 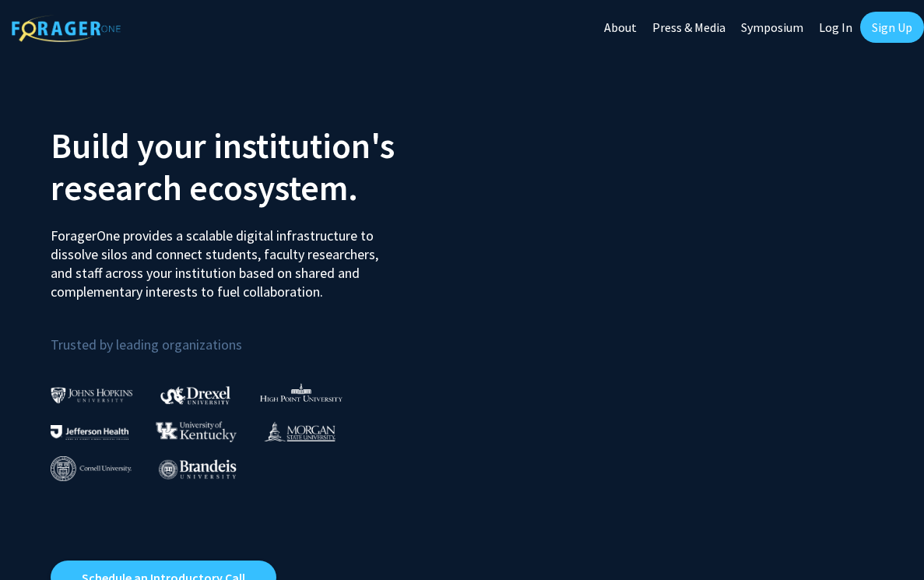 What do you see at coordinates (91, 468) in the screenshot?
I see `img: Cornell University` at bounding box center [91, 468].